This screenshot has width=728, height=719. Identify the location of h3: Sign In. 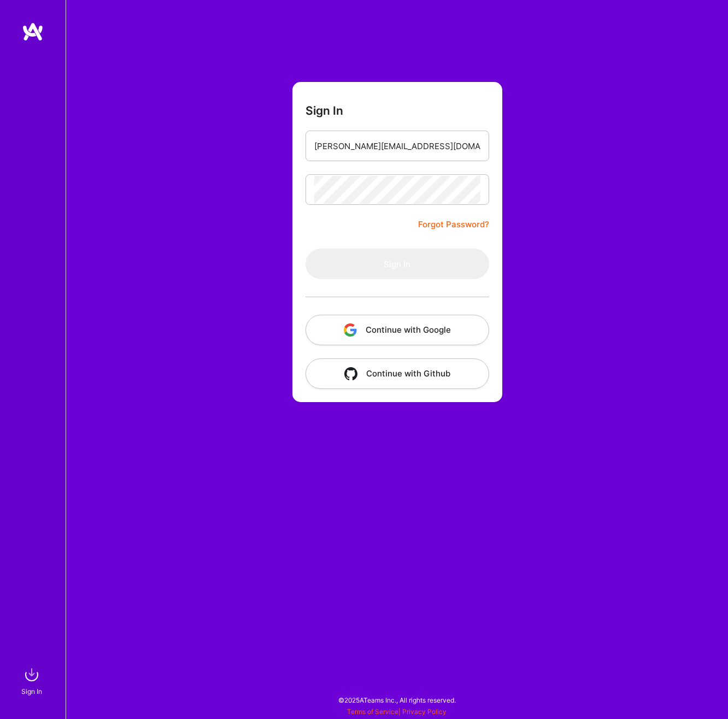
(324, 110).